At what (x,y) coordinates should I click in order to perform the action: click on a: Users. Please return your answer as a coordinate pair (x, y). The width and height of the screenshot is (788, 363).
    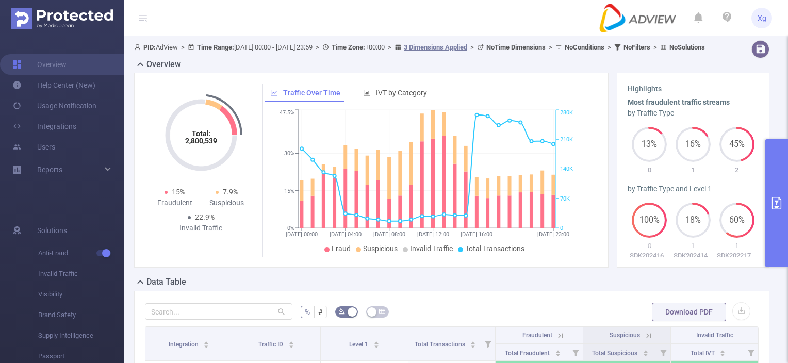
    Looking at the image, I should click on (34, 147).